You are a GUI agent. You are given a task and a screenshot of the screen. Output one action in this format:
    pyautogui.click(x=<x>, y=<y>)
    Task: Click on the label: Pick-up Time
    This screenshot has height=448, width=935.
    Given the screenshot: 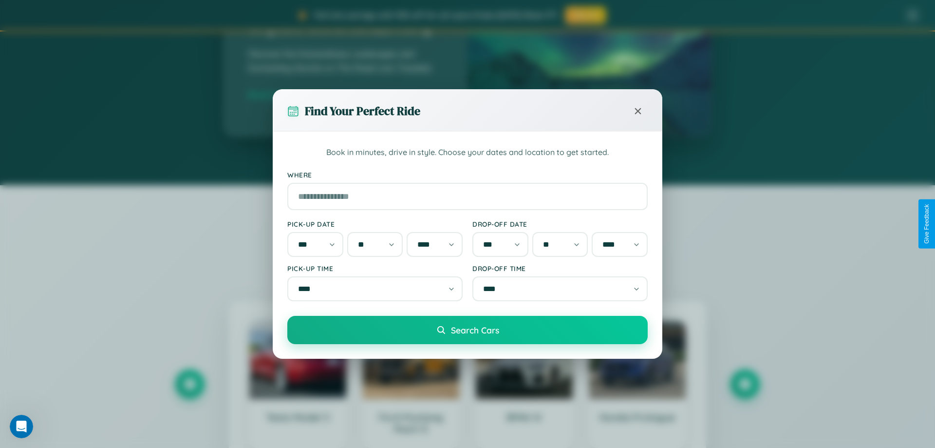 What is the action you would take?
    pyautogui.click(x=375, y=268)
    